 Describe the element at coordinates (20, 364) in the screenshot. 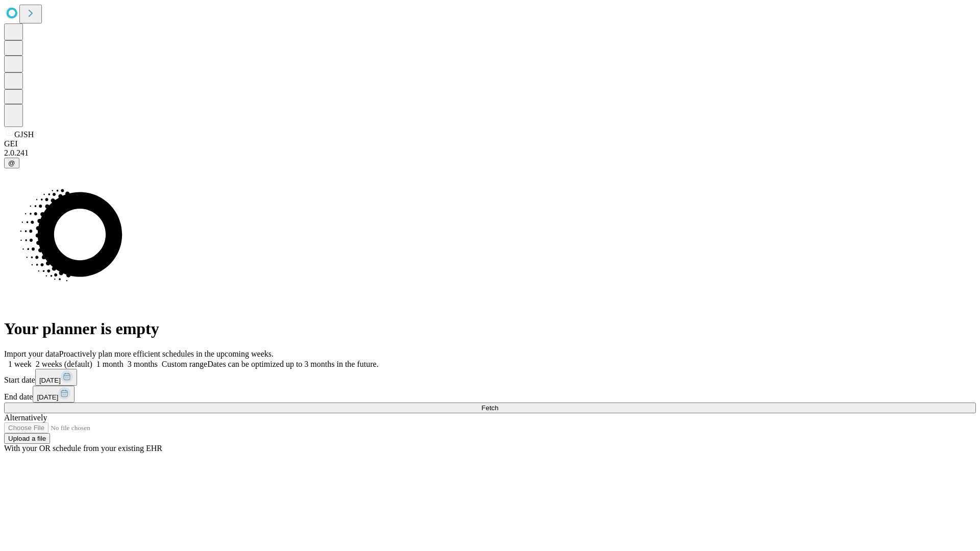

I see `span: 1 week` at that location.